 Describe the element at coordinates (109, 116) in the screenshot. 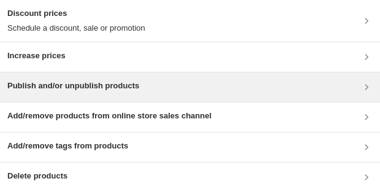

I see `h3: Add/remove products from online store sales channel` at that location.